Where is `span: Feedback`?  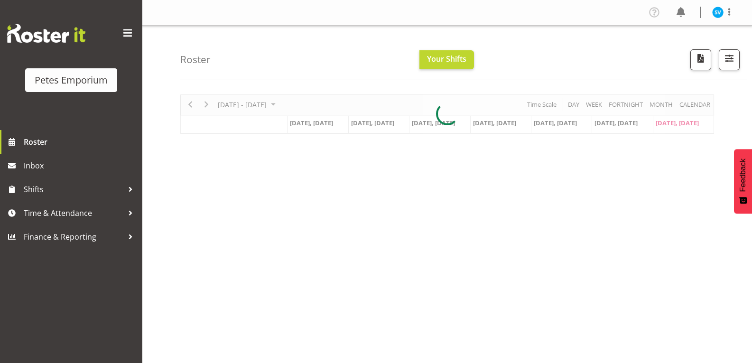 span: Feedback is located at coordinates (743, 175).